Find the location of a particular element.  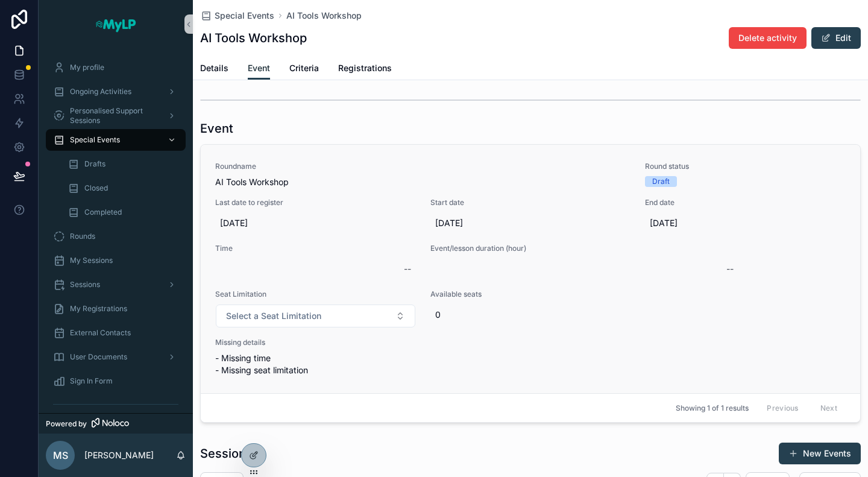

span: User Documents is located at coordinates (98, 357).